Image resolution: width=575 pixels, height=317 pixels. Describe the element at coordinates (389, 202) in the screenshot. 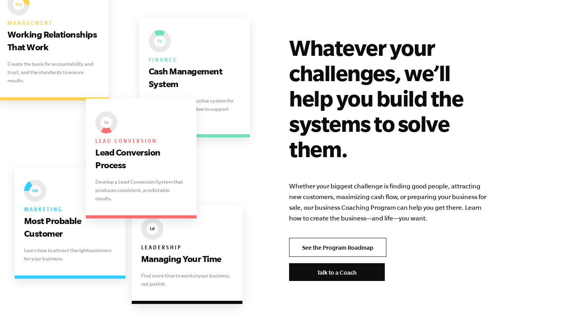

I see `p: Whether your biggest challenge is finding good people, attracting new customers, maximizing cash ...` at that location.